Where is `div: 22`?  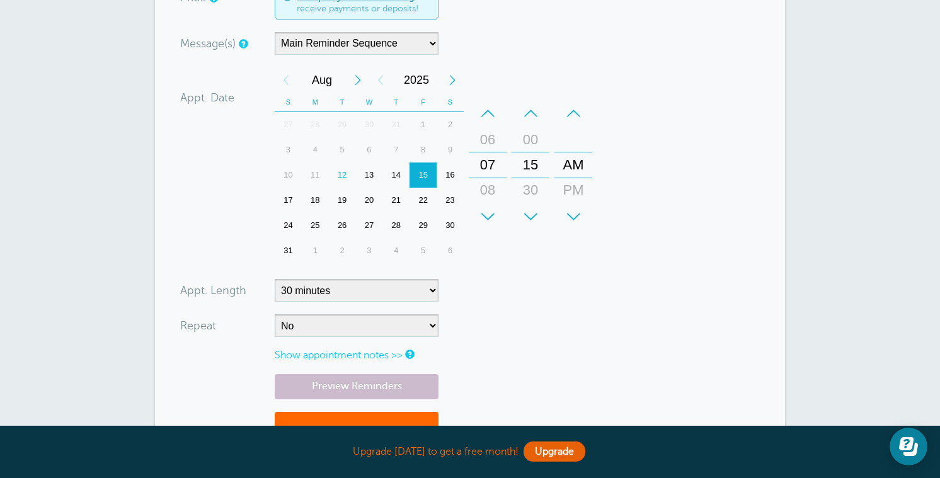
div: 22 is located at coordinates (423, 200).